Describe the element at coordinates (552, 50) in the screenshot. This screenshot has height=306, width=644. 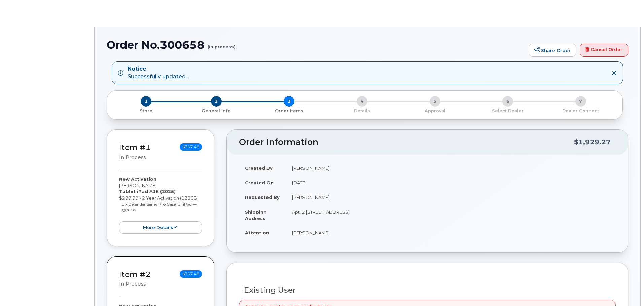
I see `a: Share Order` at that location.